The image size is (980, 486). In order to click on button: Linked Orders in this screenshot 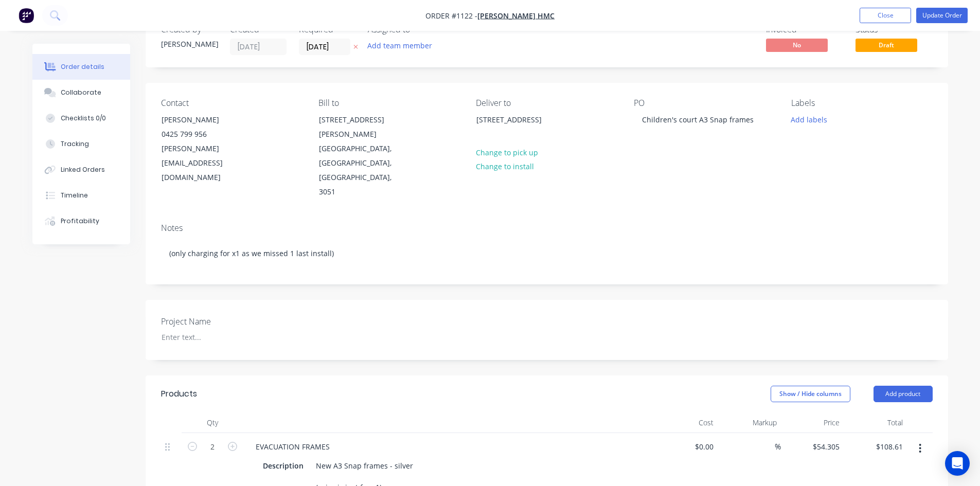, I will do `click(81, 169)`.